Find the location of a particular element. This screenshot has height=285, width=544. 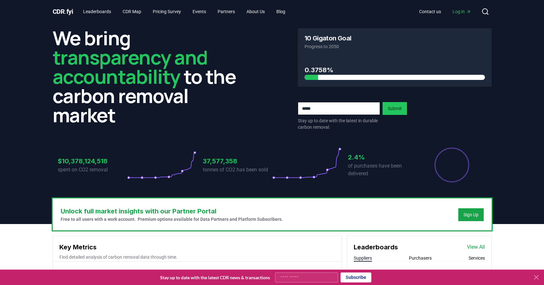

a: Leaderboards is located at coordinates (97, 12).